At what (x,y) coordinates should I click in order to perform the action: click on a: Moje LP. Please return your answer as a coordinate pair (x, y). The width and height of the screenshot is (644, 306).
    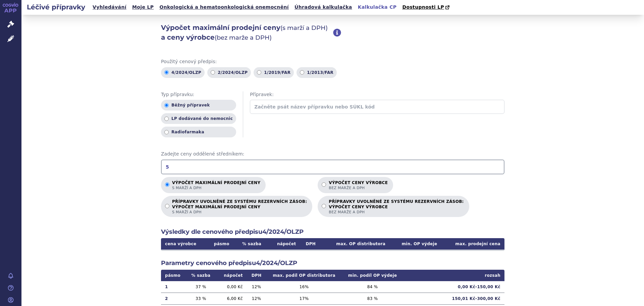
    Looking at the image, I should click on (143, 7).